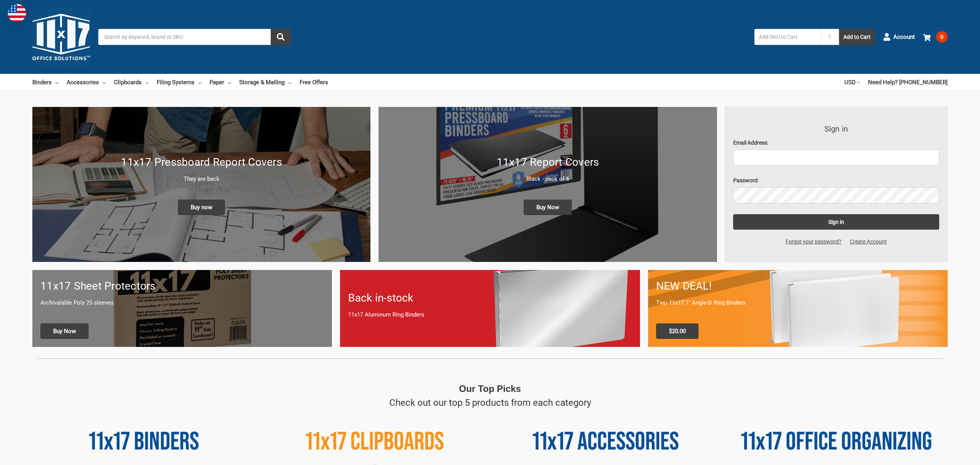 The width and height of the screenshot is (980, 465). What do you see at coordinates (798, 286) in the screenshot?
I see `h1: NEW DEAL!` at bounding box center [798, 286].